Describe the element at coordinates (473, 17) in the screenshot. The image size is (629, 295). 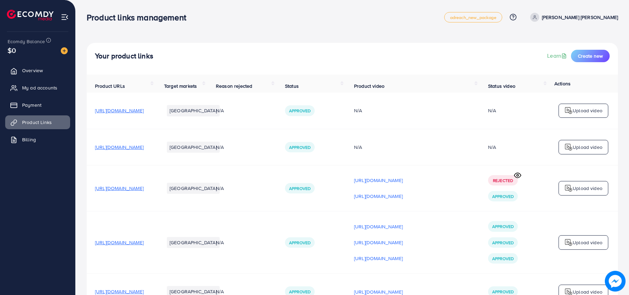
I see `span: adreach_new_package` at that location.